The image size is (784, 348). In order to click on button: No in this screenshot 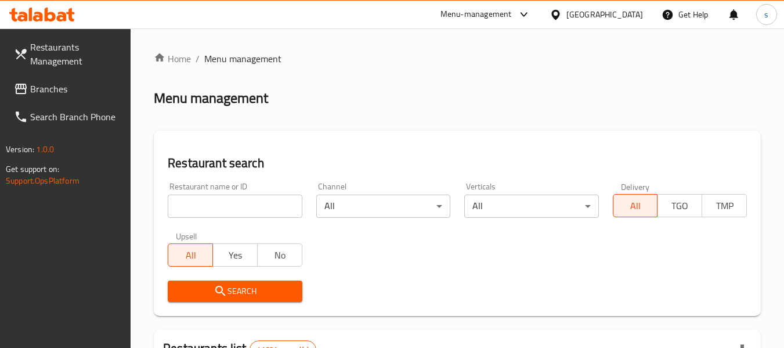, I will do `click(280, 255)`.